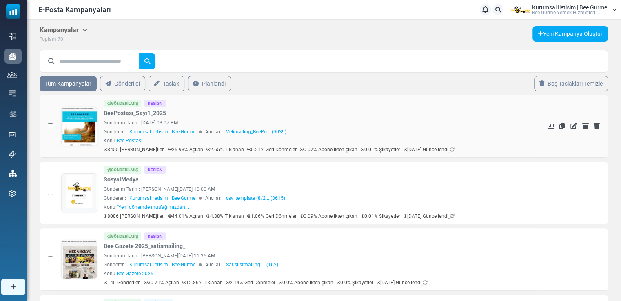 This screenshot has width=621, height=301. I want to click on a: Taslak, so click(166, 84).